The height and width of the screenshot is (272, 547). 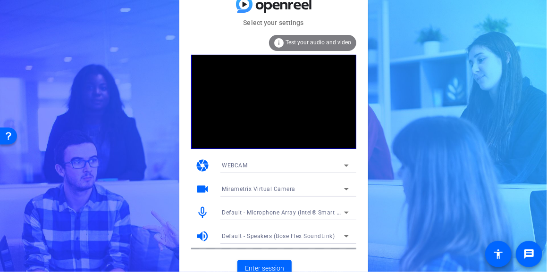 I want to click on mat-icon: videocam, so click(x=203, y=189).